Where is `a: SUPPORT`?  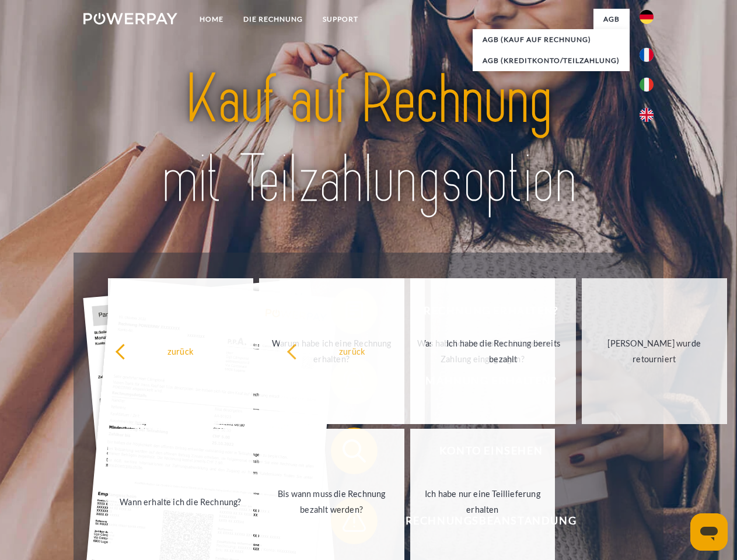 a: SUPPORT is located at coordinates (340, 19).